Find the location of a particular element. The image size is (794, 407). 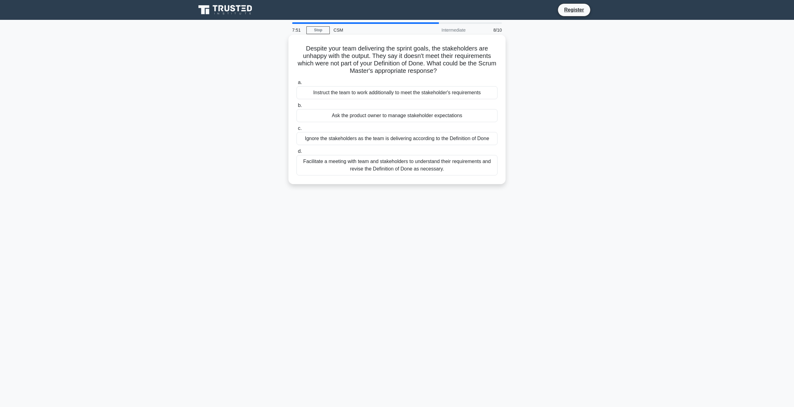

span: d. is located at coordinates (300, 151).